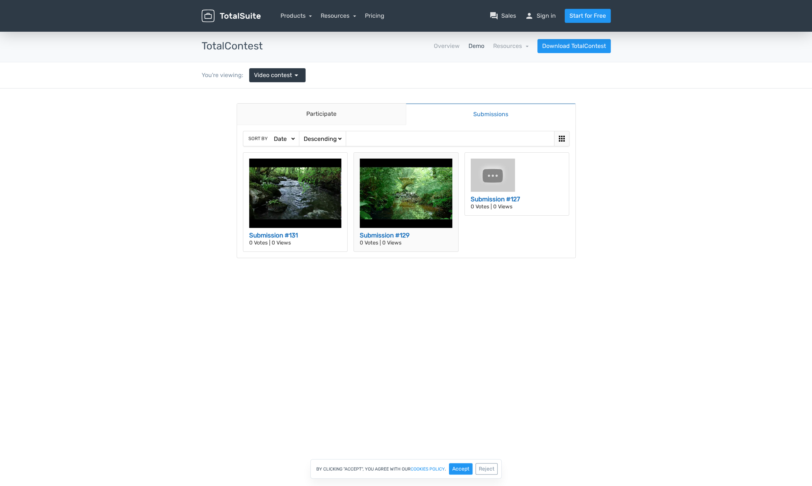 This screenshot has width=812, height=486. I want to click on a: personSign in, so click(540, 16).